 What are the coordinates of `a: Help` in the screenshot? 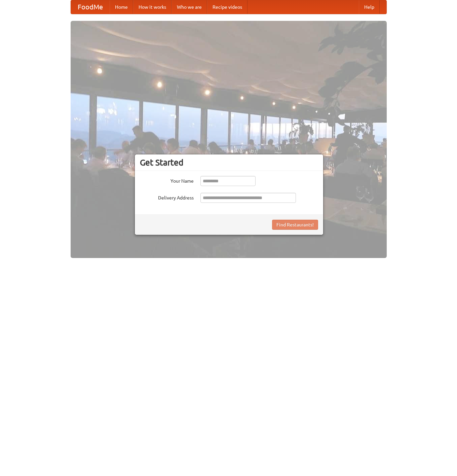 It's located at (369, 7).